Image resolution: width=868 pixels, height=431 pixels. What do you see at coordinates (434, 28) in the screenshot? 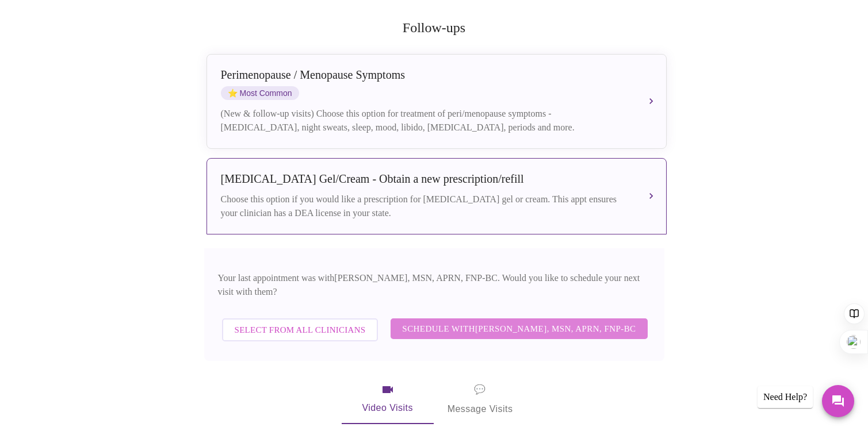
I see `h2: Follow-ups` at bounding box center [434, 28].